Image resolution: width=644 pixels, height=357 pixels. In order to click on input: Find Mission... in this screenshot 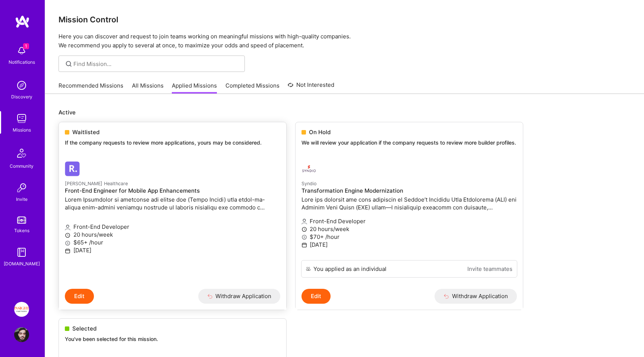, I will do `click(156, 64)`.